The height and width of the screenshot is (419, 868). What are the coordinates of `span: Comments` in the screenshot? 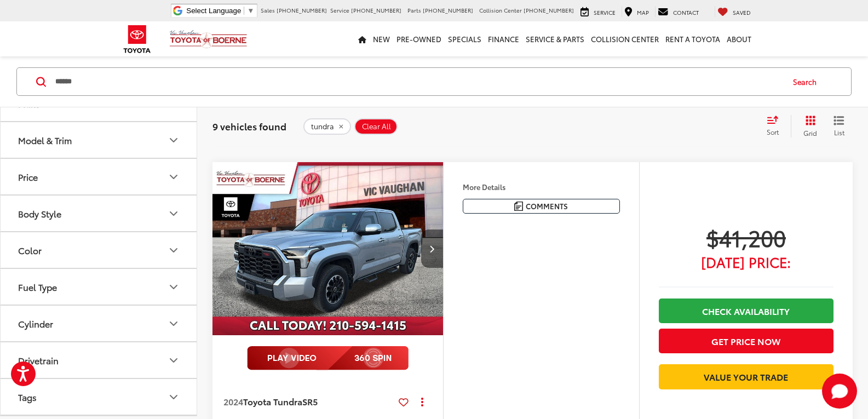 It's located at (547, 206).